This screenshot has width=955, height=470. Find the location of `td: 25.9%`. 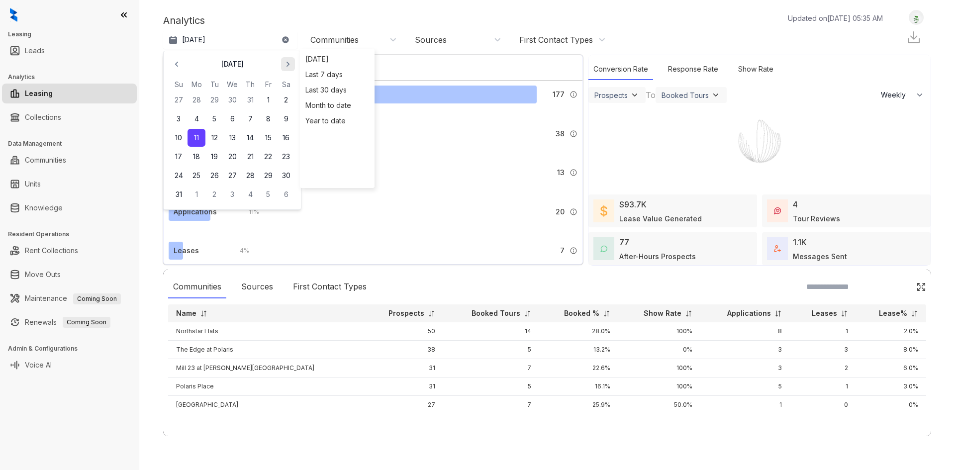

td: 25.9% is located at coordinates (578, 405).